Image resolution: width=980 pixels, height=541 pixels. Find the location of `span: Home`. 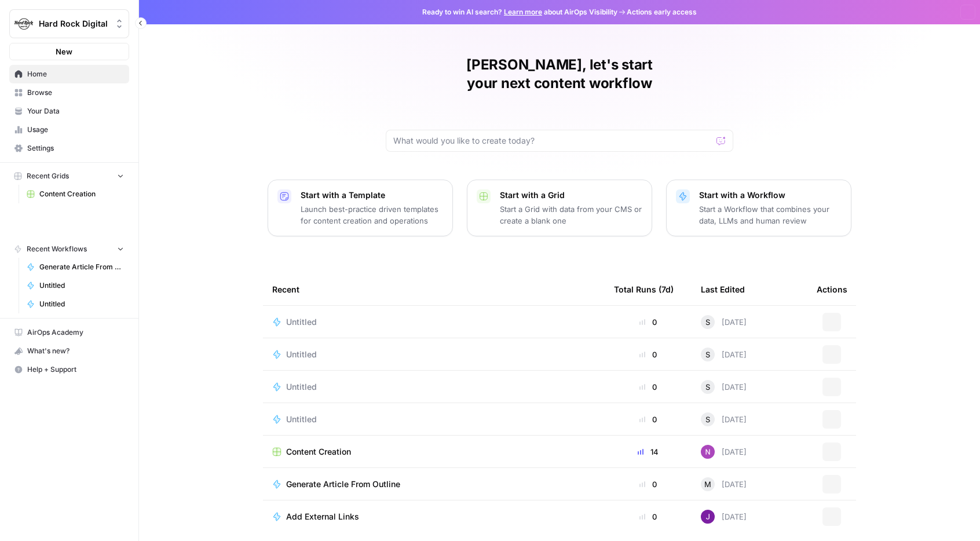

span: Home is located at coordinates (75, 74).